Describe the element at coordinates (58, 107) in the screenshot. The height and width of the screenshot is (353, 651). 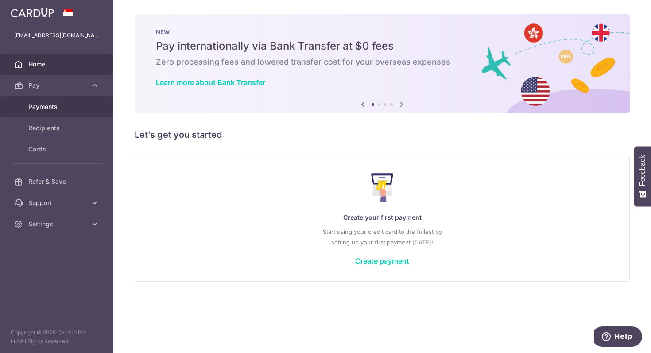
I see `span: Payments` at that location.